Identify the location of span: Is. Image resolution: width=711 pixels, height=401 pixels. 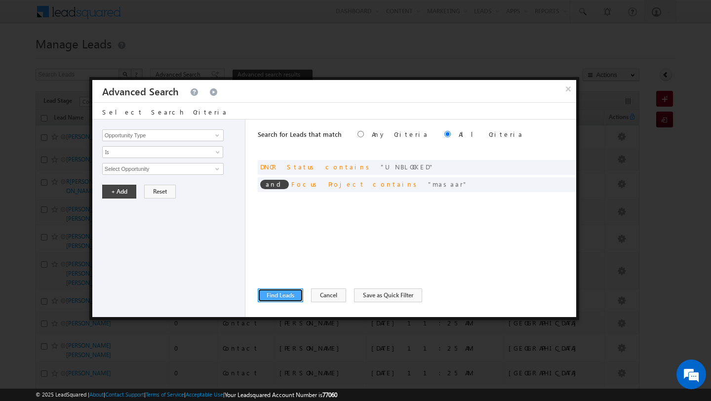
(156, 152).